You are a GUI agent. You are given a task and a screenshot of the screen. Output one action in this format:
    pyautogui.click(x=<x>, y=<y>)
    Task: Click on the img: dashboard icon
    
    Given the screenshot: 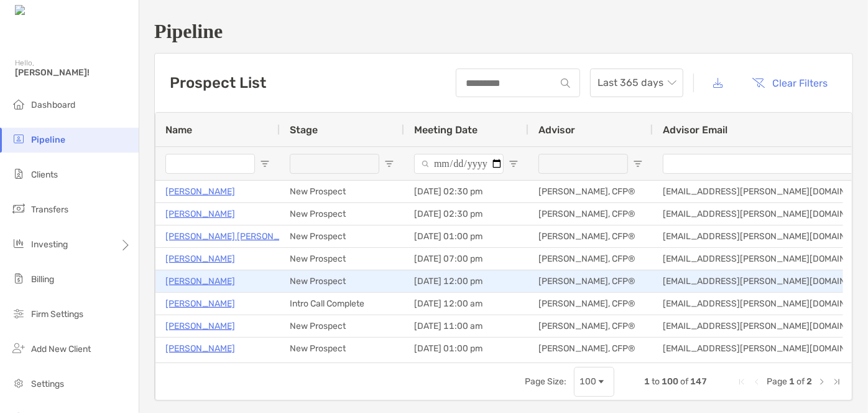 What is the action you would take?
    pyautogui.click(x=18, y=104)
    